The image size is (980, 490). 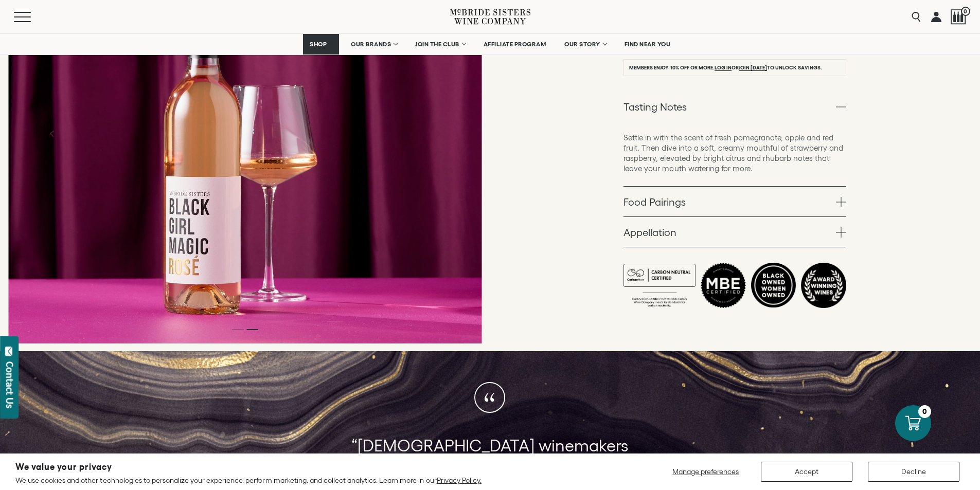 I want to click on a: Food Pairings, so click(x=735, y=202).